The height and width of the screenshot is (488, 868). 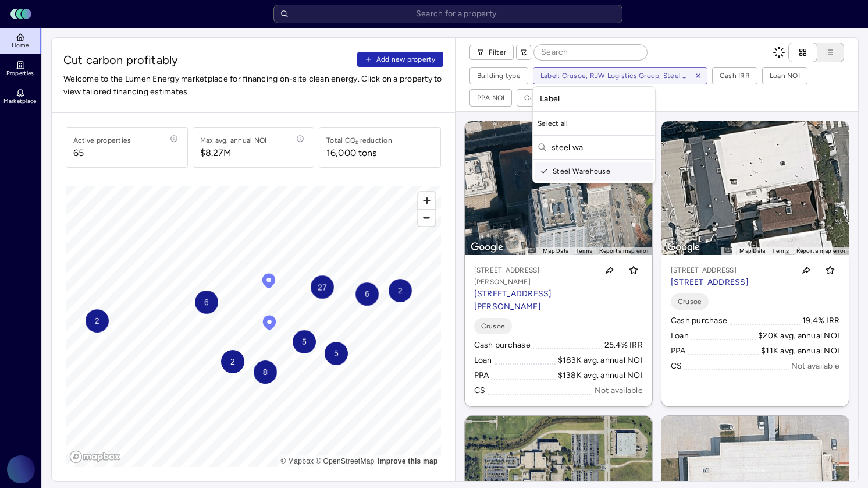 I want to click on div: Select all, so click(x=594, y=123).